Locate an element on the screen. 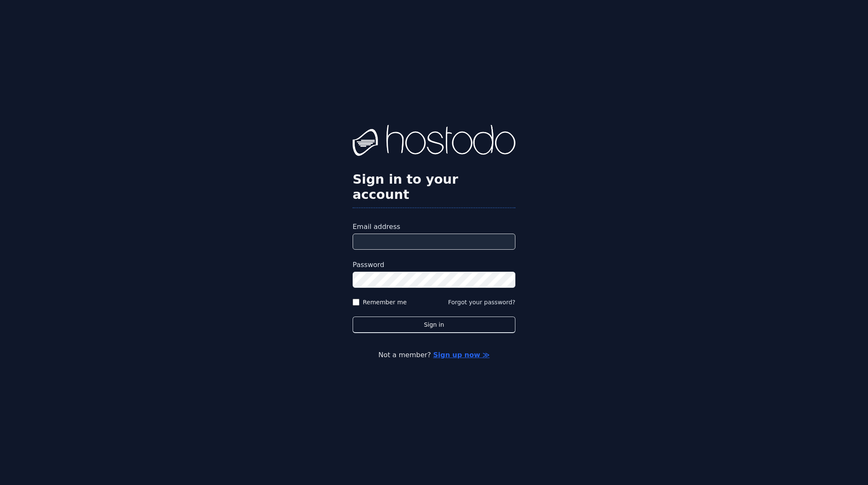 The image size is (868, 485). label: Email address is located at coordinates (434, 227).